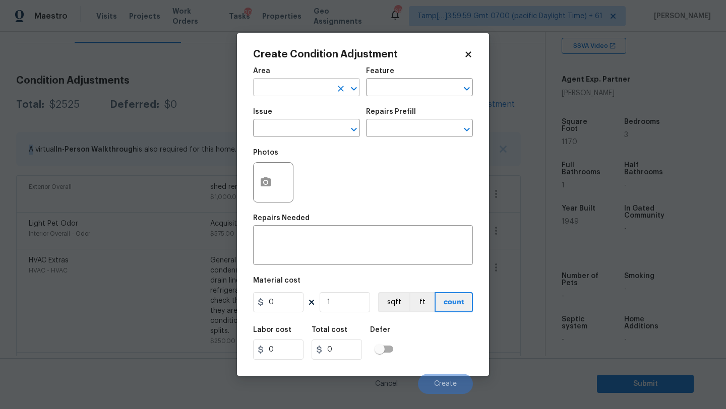  What do you see at coordinates (341, 89) in the screenshot?
I see `button: Clear` at bounding box center [341, 89].